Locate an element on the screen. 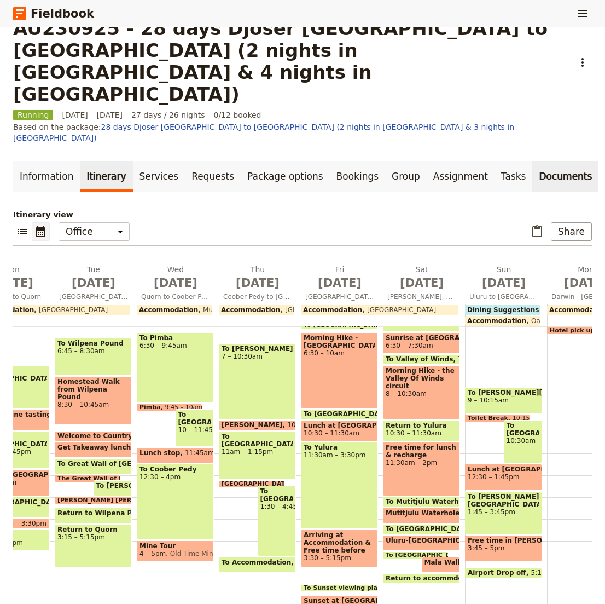 This screenshot has height=604, width=605. span: 10:30 – 11am is located at coordinates (310, 425).